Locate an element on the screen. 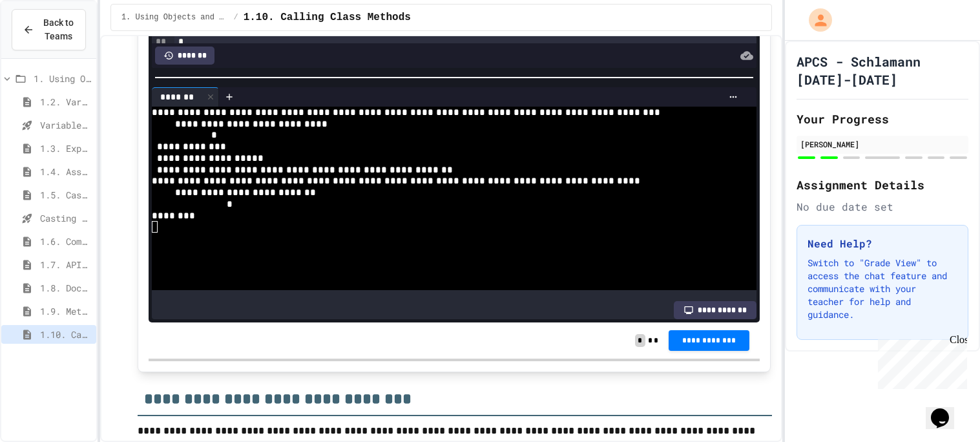  h3: Need Help? is located at coordinates (882, 244).